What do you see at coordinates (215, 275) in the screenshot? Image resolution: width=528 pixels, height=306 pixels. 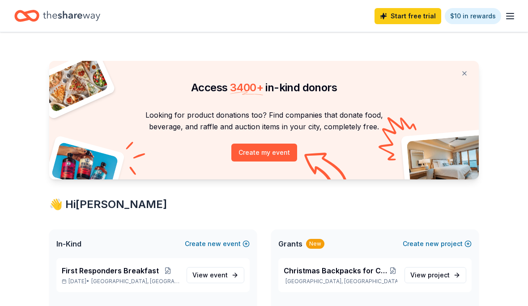 I see `a: View event` at bounding box center [215, 275].